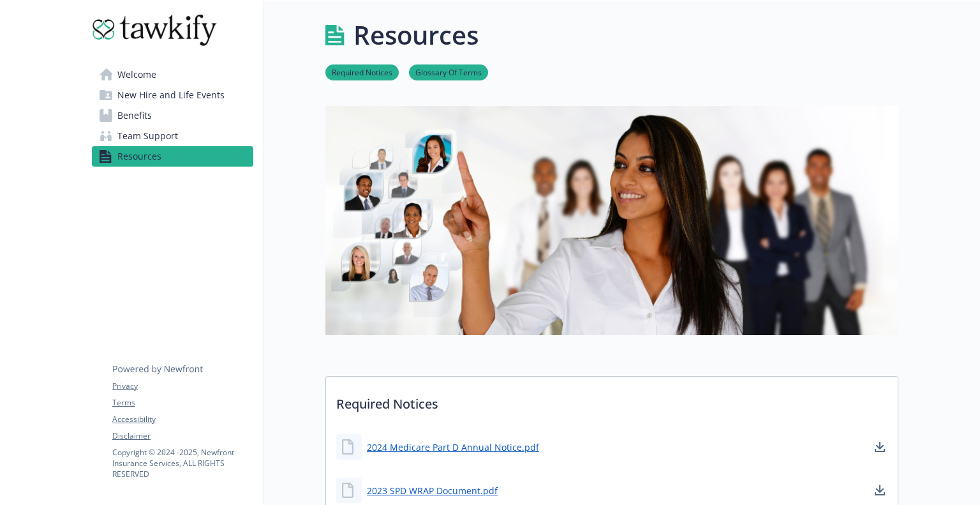 This screenshot has height=505, width=980. What do you see at coordinates (137, 75) in the screenshot?
I see `span: Welcome` at bounding box center [137, 75].